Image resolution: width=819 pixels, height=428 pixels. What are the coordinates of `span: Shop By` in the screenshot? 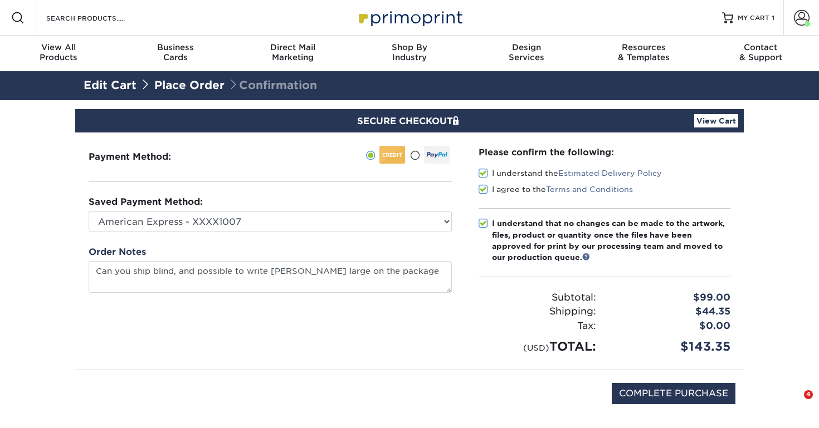 It's located at (410, 47).